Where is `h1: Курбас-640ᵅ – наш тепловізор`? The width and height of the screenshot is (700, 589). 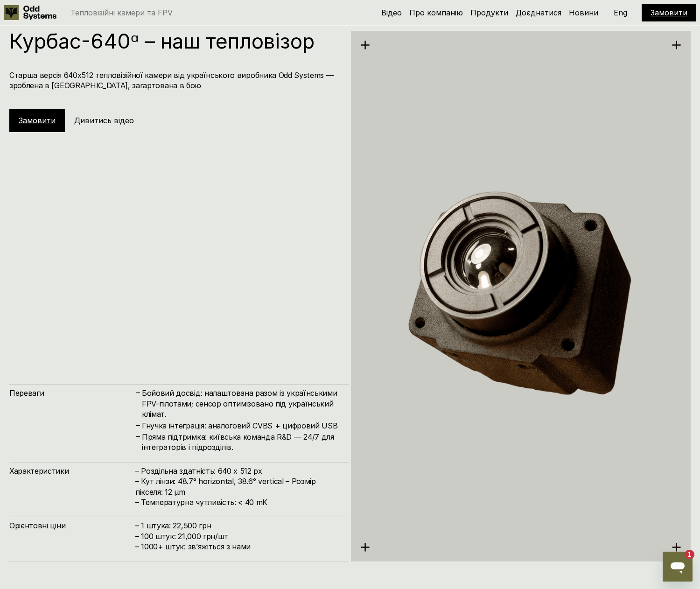
h1: Курбас-640ᵅ – наш тепловізор is located at coordinates (175, 41).